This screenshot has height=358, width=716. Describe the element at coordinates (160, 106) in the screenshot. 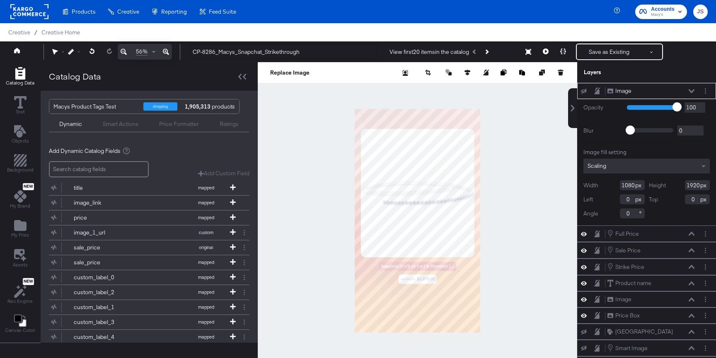

I see `div: shopping` at that location.